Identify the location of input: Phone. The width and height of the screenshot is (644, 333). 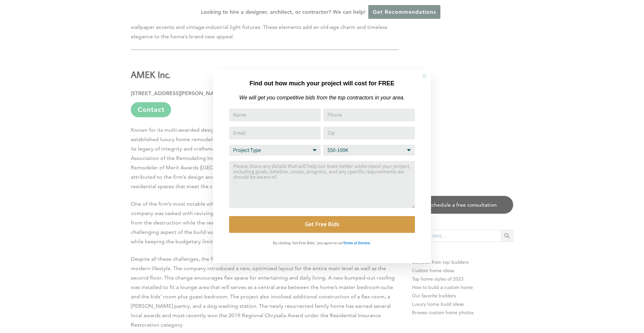
(369, 115).